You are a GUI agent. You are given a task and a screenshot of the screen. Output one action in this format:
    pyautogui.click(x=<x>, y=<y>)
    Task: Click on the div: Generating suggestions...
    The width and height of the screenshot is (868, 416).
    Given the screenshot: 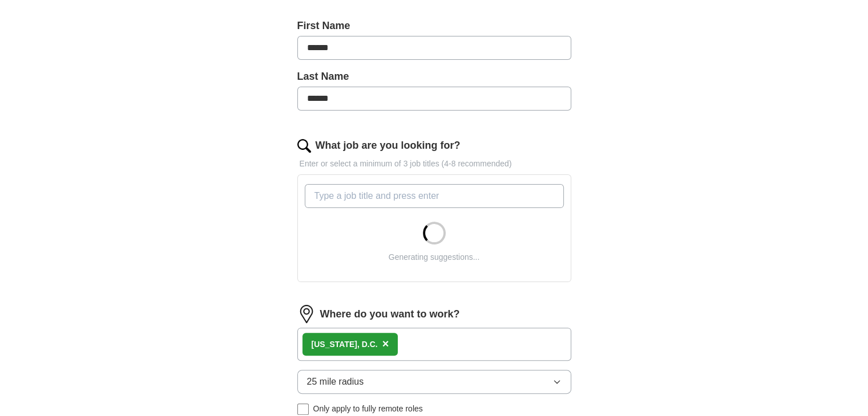 What is the action you would take?
    pyautogui.click(x=434, y=257)
    